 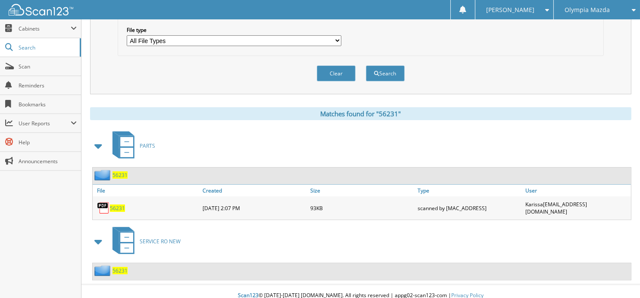 What do you see at coordinates (618, 278) in the screenshot?
I see `div: Chat Widget` at bounding box center [618, 278].